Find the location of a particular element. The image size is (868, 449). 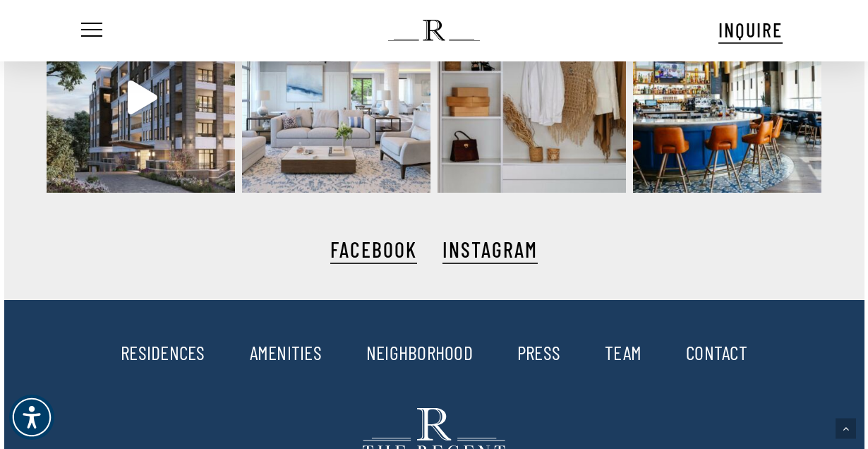

a: Play is located at coordinates (141, 97).